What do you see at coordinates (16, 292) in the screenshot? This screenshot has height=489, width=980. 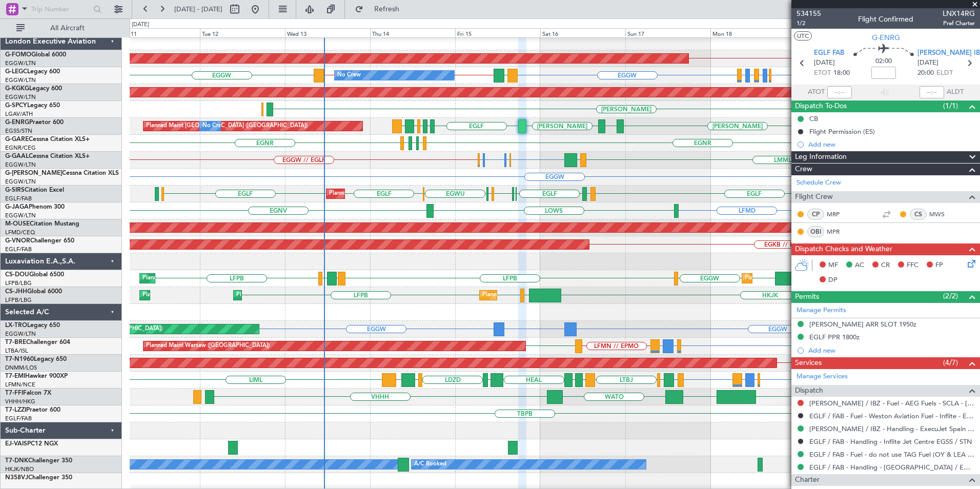 I see `span: CS-JHH` at bounding box center [16, 292].